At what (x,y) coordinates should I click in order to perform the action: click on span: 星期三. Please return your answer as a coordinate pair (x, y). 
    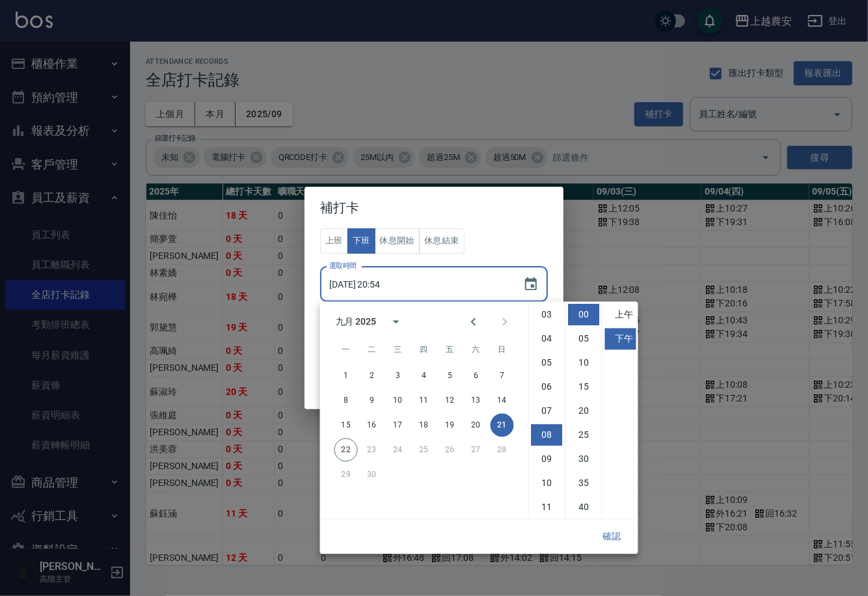
    Looking at the image, I should click on (398, 350).